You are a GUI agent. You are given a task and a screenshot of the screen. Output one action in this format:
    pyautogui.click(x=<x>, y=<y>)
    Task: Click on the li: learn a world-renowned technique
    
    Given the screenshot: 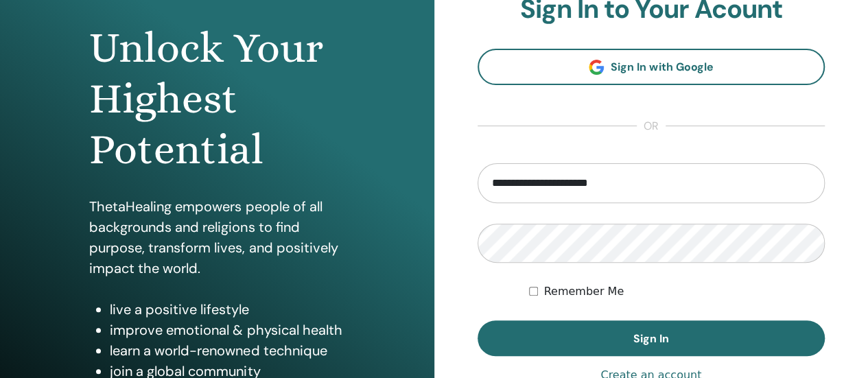 What is the action you would take?
    pyautogui.click(x=227, y=351)
    